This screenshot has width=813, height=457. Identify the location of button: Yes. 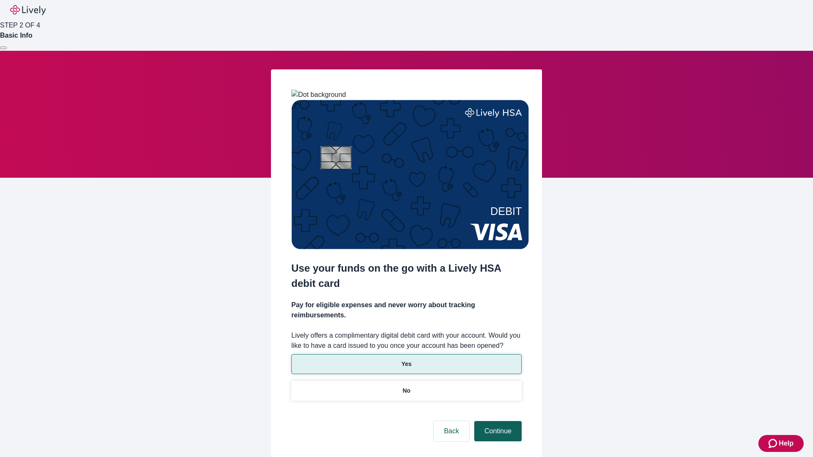
(407, 364).